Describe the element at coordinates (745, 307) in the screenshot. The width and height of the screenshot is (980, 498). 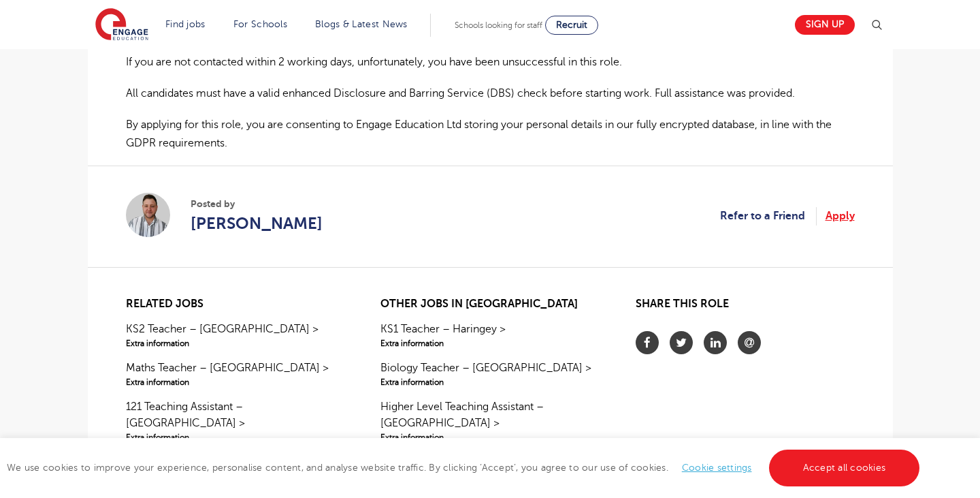
I see `h2: Share this role` at that location.